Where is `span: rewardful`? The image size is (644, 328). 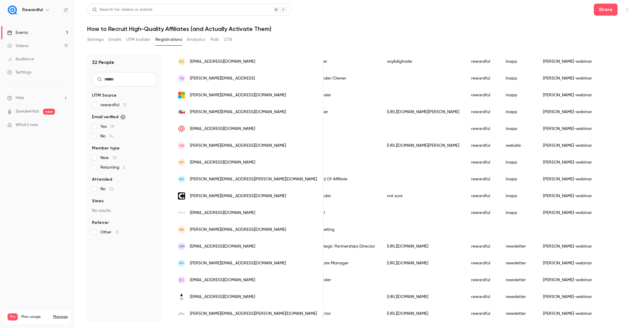
span: rewardful is located at coordinates (113, 105).